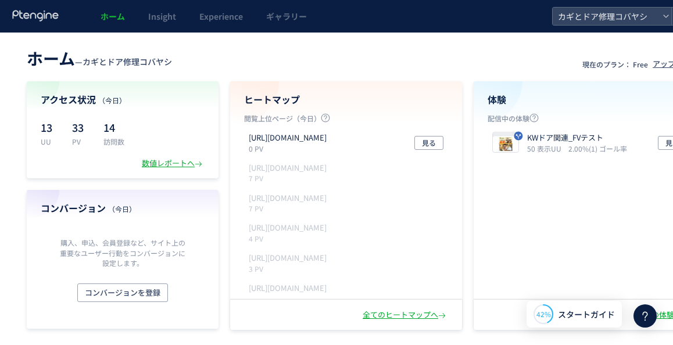 This screenshot has width=673, height=345. What do you see at coordinates (123, 293) in the screenshot?
I see `button: コンバージョンを登録` at bounding box center [123, 293].